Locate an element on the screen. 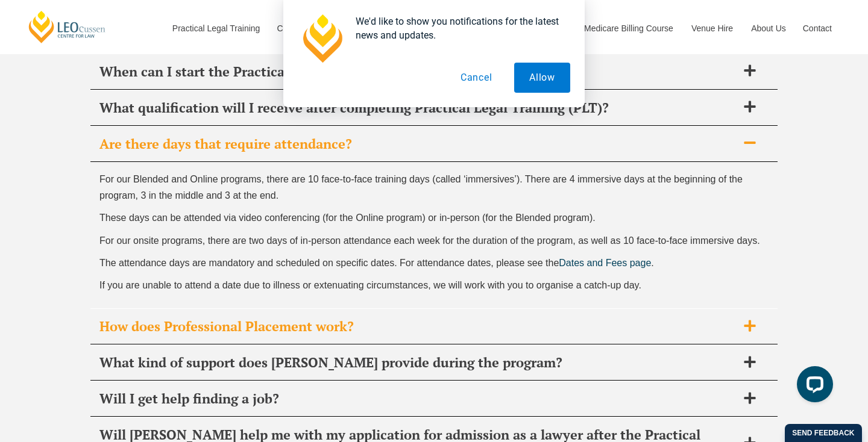 This screenshot has width=868, height=442. span: If you are unable to attend a date due to illness or extenuating circumstances, we will work with... is located at coordinates (370, 285).